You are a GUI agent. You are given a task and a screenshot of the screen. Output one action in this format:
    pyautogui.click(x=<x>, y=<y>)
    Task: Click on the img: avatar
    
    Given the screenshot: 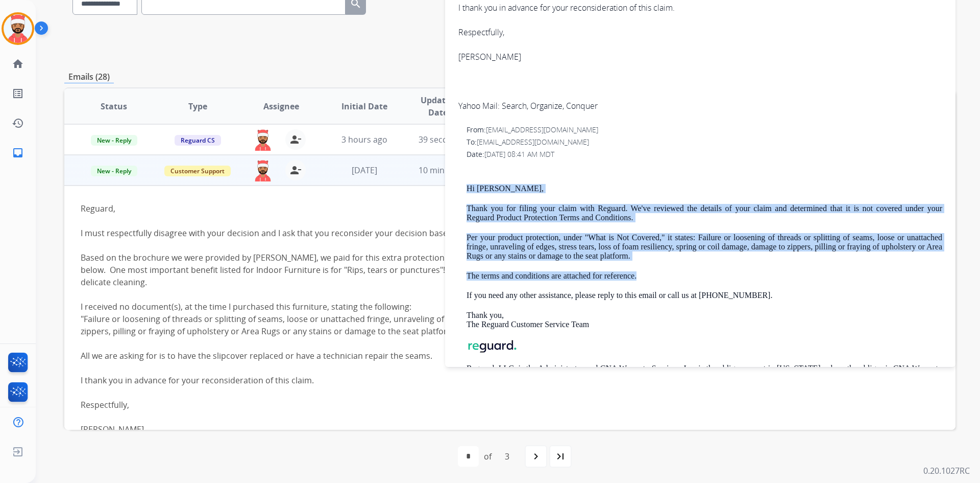 What is the action you would take?
    pyautogui.click(x=18, y=28)
    